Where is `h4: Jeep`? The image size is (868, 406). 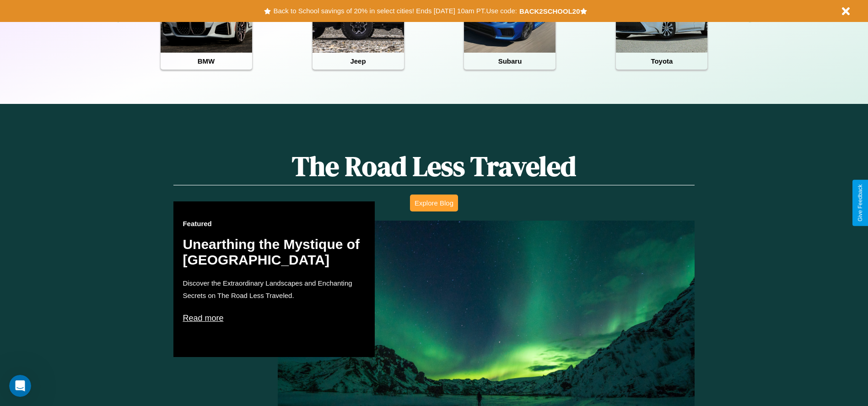 h4: Jeep is located at coordinates (359, 61).